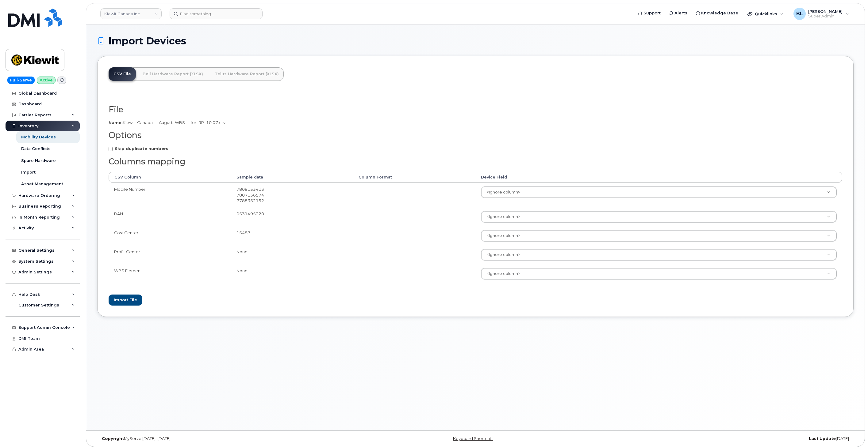 This screenshot has width=868, height=447. Describe the element at coordinates (173, 74) in the screenshot. I see `a: Bell Hardware Report (XLSX)` at that location.